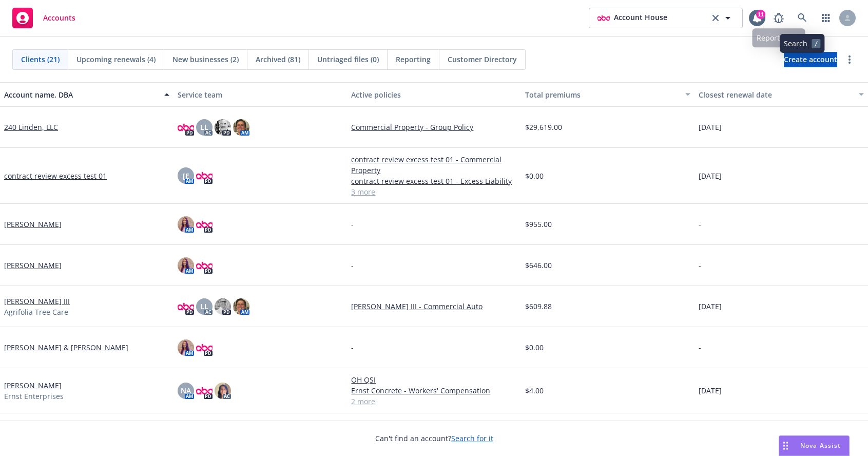 This screenshot has width=868, height=456. What do you see at coordinates (413, 59) in the screenshot?
I see `span: Reporting` at bounding box center [413, 59].